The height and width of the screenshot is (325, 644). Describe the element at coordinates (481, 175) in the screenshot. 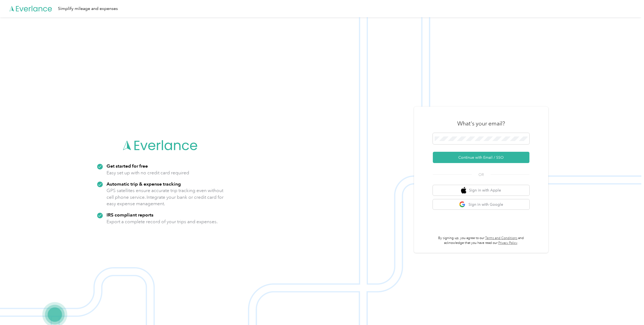

I see `span: OR` at that location.